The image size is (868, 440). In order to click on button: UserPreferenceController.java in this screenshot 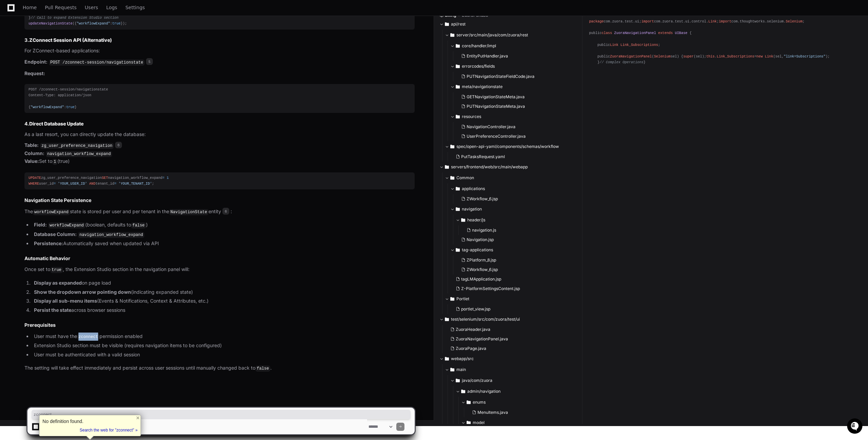, I will do `click(516, 136)`.